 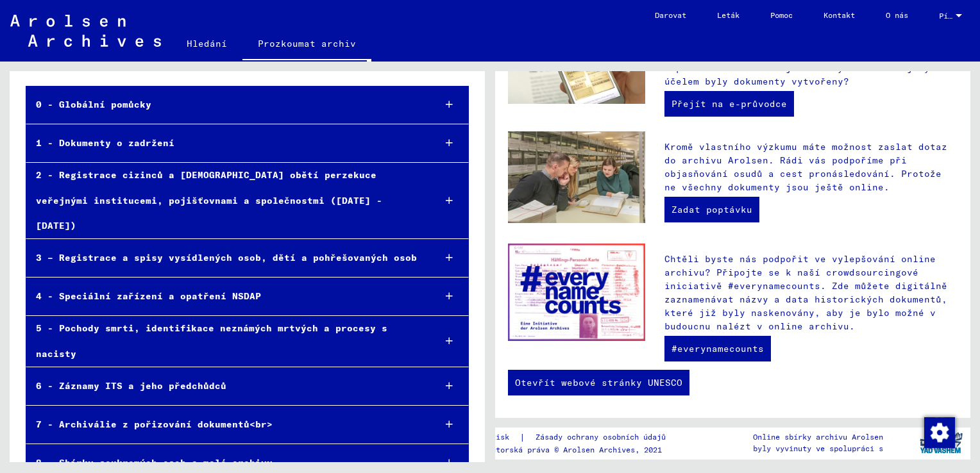 I want to click on p: Autorská práva © Arolsen Archives, 2021, so click(x=584, y=449).